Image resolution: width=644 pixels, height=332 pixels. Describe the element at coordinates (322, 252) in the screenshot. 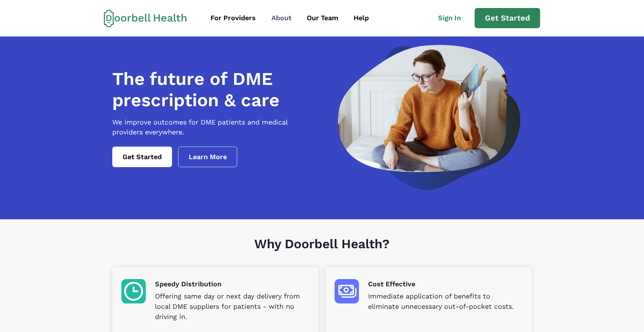

I see `h1: Why Doorbell Health?` at that location.